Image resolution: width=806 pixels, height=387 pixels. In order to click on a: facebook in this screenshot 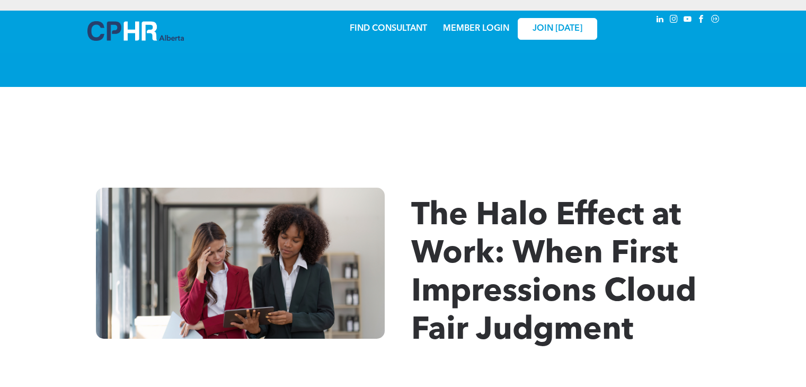, I will do `click(701, 20)`.